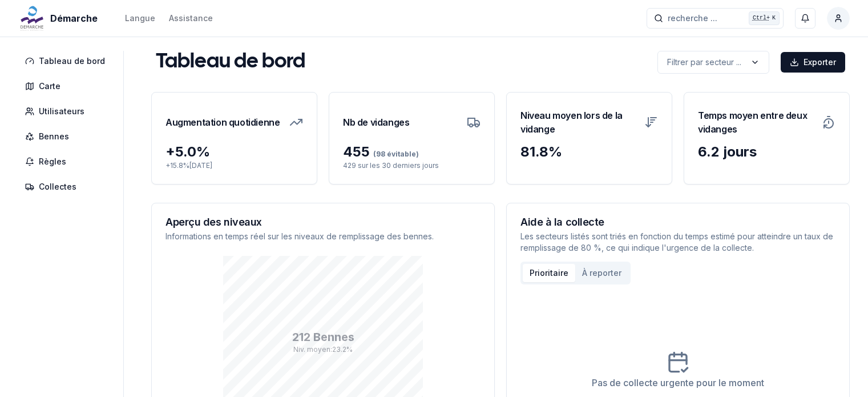 The height and width of the screenshot is (397, 868). What do you see at coordinates (767, 152) in the screenshot?
I see `div: 6.2 jours` at bounding box center [767, 152].